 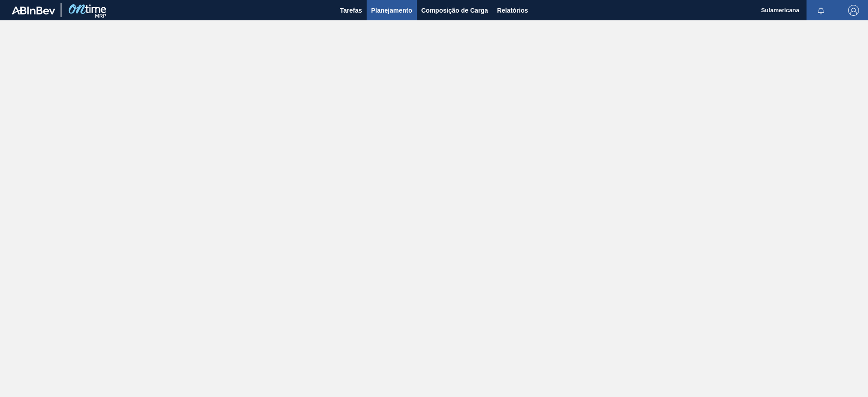 I want to click on span: Tarefas, so click(x=351, y=10).